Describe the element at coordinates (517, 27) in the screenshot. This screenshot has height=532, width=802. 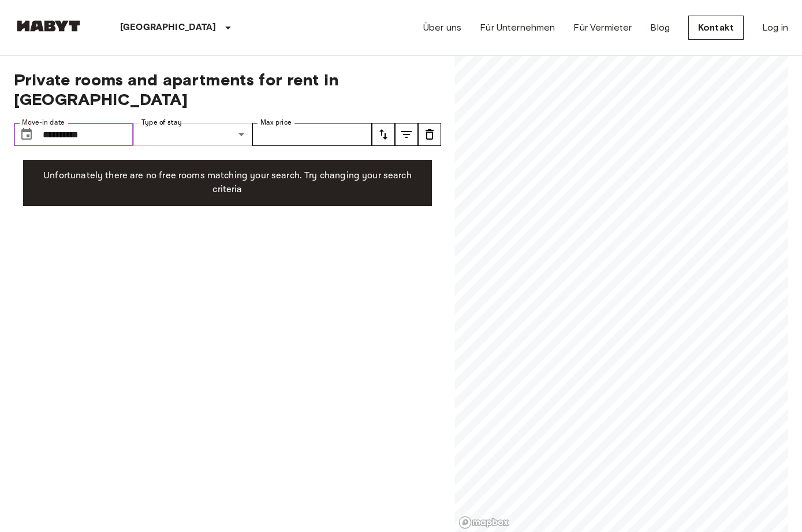
I see `a: Für Unternehmen` at that location.